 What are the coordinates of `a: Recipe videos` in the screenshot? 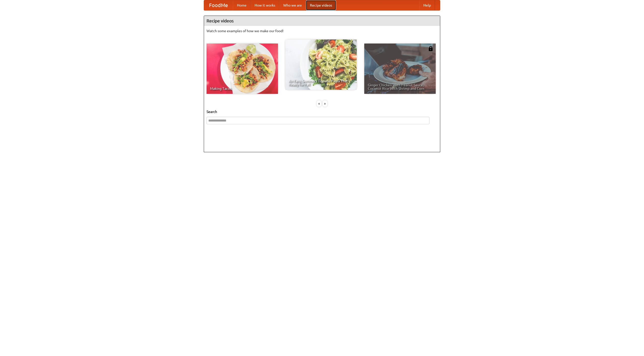 It's located at (321, 5).